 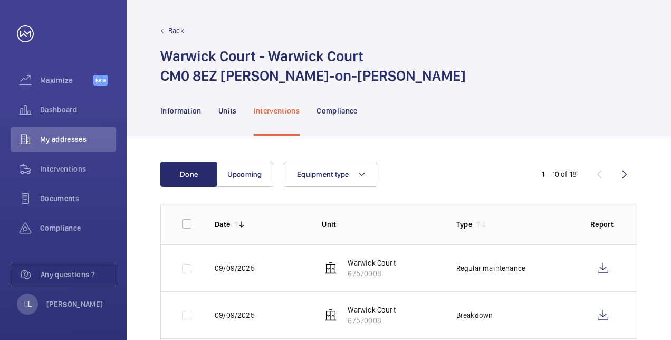 I want to click on p: Compliance, so click(x=337, y=111).